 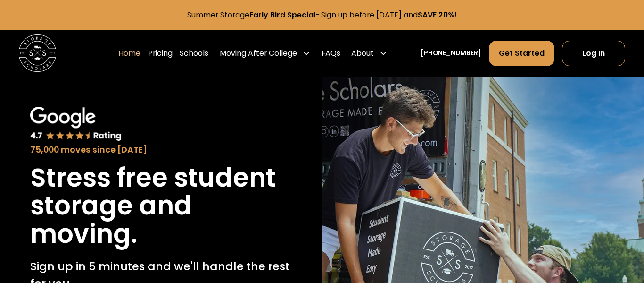 What do you see at coordinates (194, 53) in the screenshot?
I see `a: Schools` at bounding box center [194, 53].